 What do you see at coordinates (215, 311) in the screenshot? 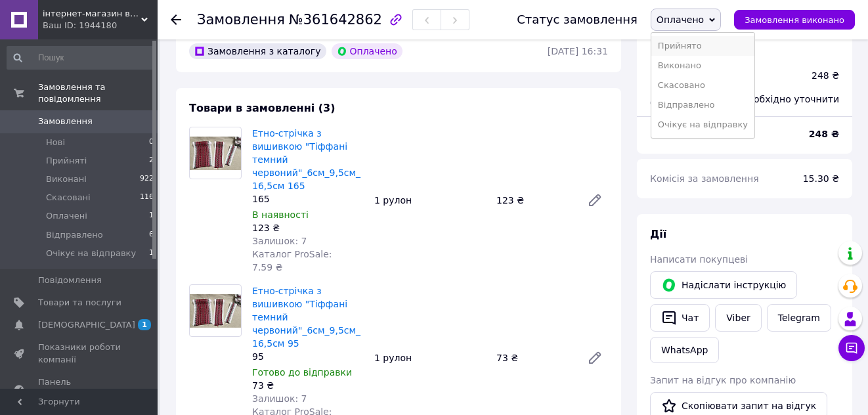
I see `img: Етно-стрічка з вишивкою "Тіффані темний червоний"_6см_9,5см_16,5см 95` at bounding box center [215, 311].